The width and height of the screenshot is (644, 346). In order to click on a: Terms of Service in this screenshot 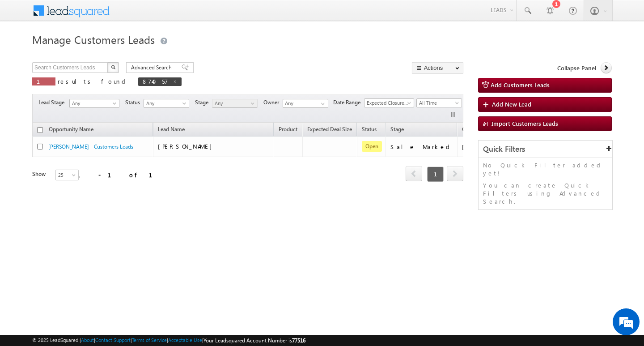, I will do `click(150, 340)`.